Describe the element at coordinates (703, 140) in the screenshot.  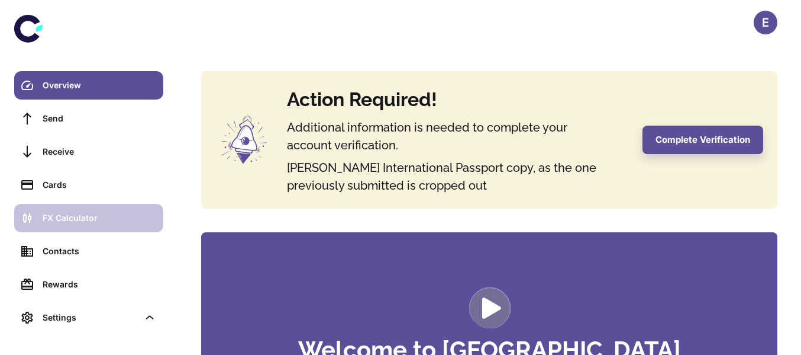
I see `button: Complete Verification` at that location.